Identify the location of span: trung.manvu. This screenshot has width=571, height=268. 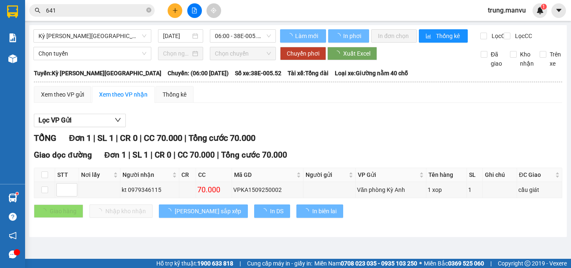
(507, 10).